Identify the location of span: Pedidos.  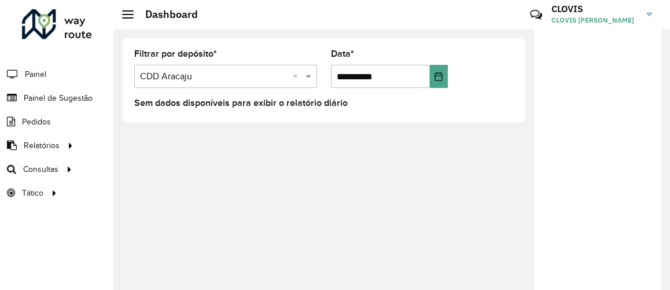
(36, 121).